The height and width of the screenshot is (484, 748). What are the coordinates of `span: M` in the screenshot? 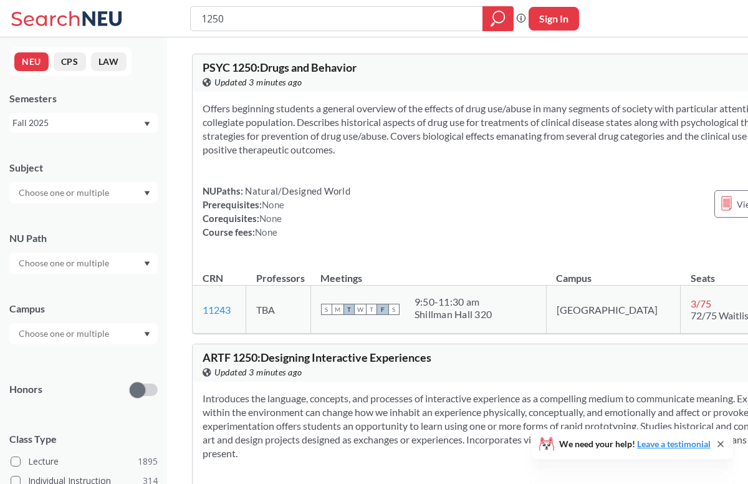 It's located at (338, 309).